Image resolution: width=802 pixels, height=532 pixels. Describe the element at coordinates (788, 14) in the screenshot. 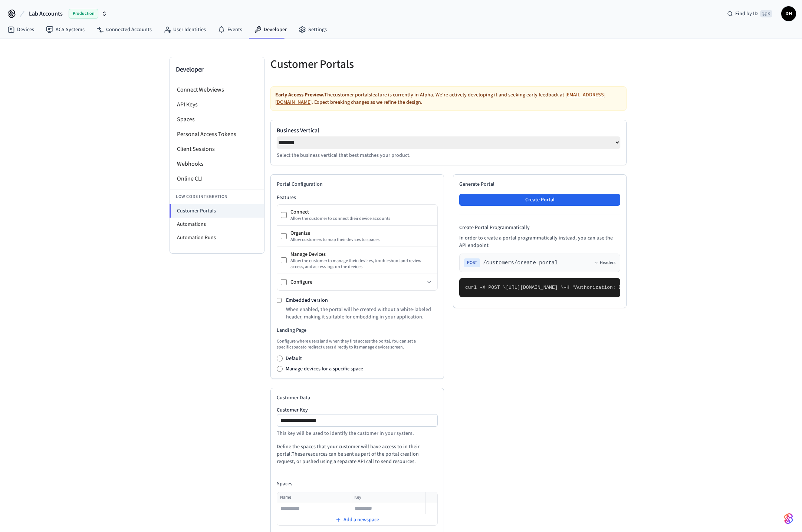

I see `button: DH` at that location.